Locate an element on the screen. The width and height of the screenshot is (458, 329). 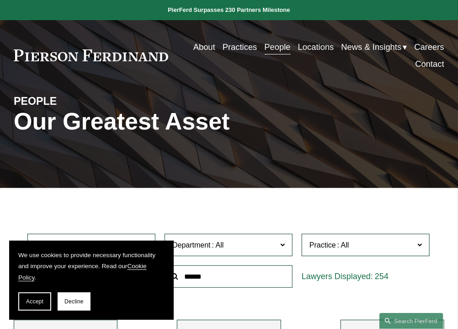
span: Practice is located at coordinates (323, 245).